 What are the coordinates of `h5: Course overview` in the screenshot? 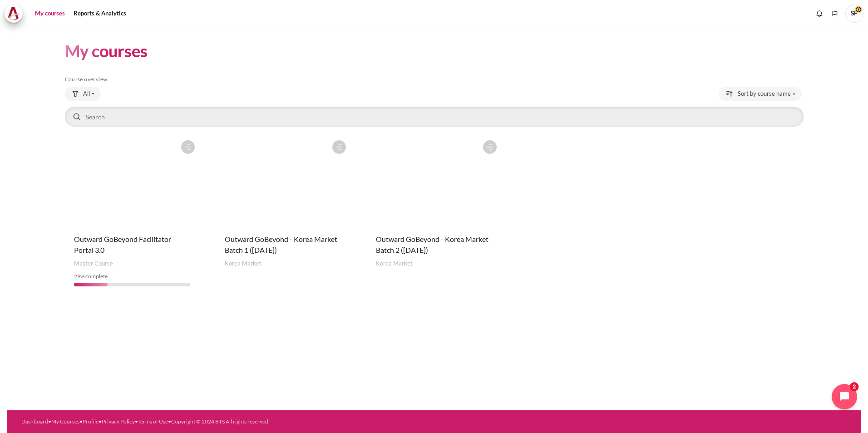 It's located at (434, 80).